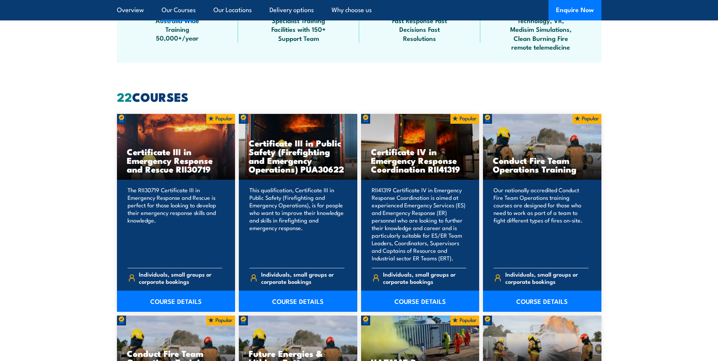 Image resolution: width=718 pixels, height=361 pixels. Describe the element at coordinates (420, 160) in the screenshot. I see `h3: Certificate IV in Emergency Response Coordination RII41319` at that location.